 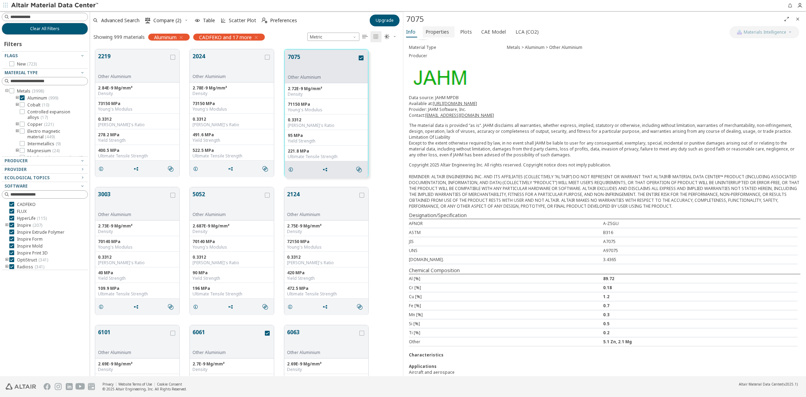 I want to click on span: Radioss, so click(x=30, y=267).